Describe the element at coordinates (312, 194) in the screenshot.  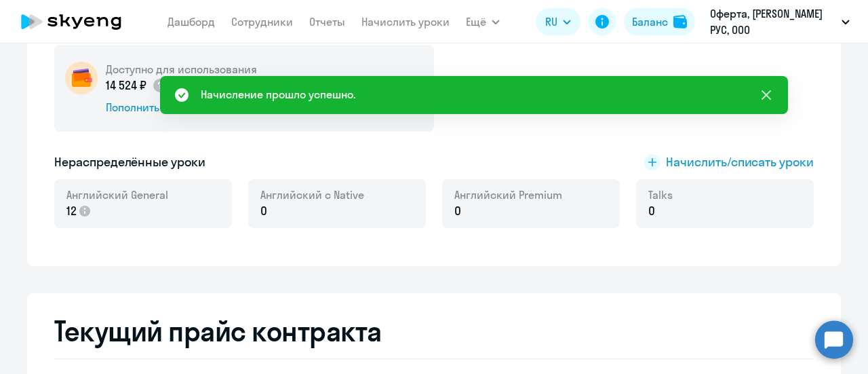
I see `span: Английский с Native` at that location.